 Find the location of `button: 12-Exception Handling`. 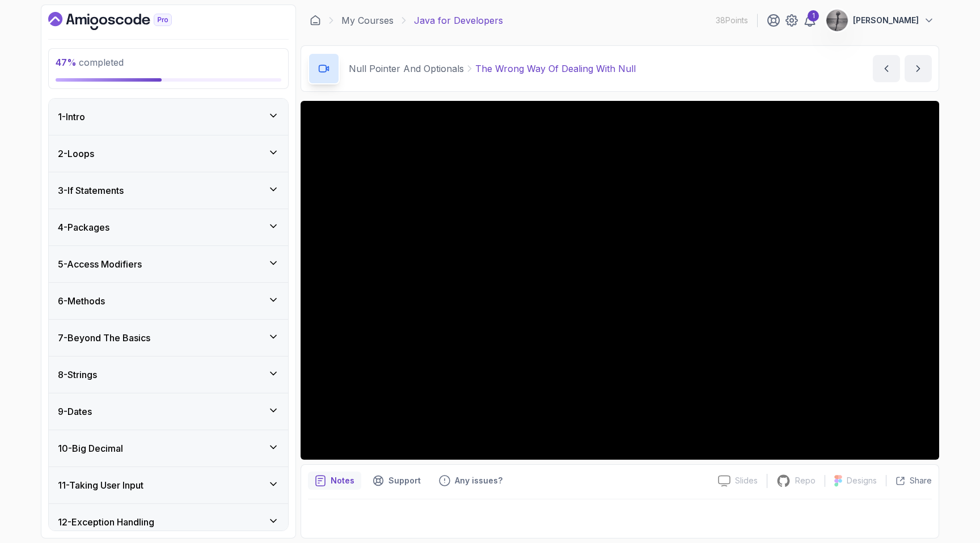

button: 12-Exception Handling is located at coordinates (168, 523).